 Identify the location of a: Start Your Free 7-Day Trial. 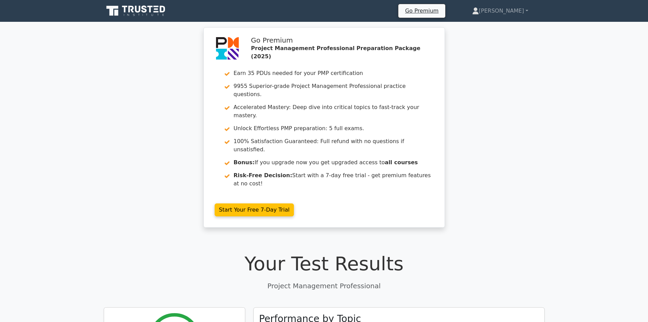
(255, 210).